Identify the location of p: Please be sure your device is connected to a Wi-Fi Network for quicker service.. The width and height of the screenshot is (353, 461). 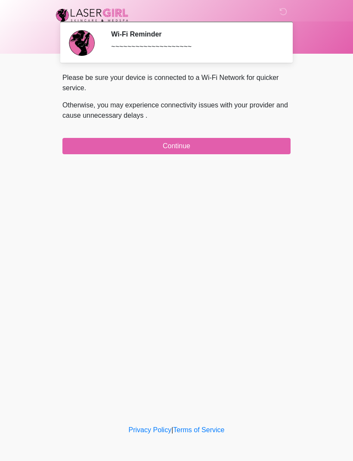
(176, 83).